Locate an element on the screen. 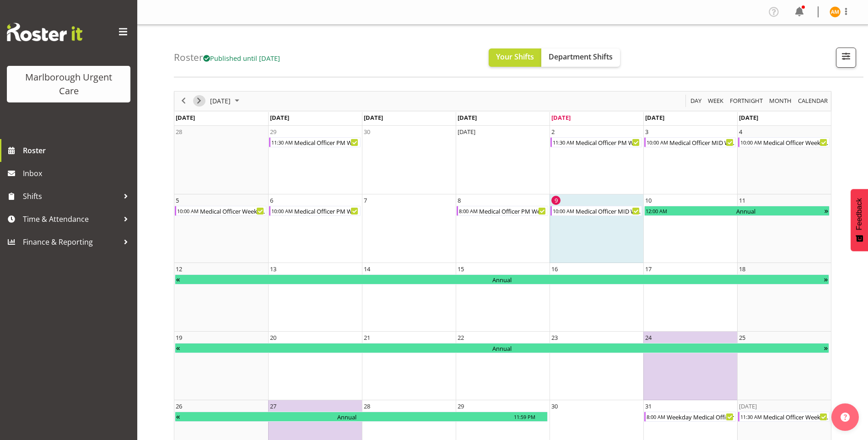  div: Medical Officer Weekends Begin From Sunday, October 5, 2025 at 10:00:00 AM GMT+13:00 Ends At Sund... is located at coordinates (220, 211).